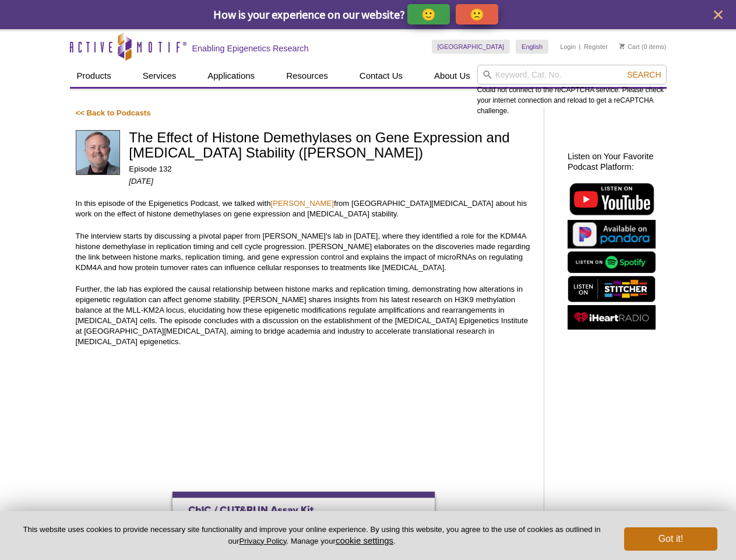  Describe the element at coordinates (330, 169) in the screenshot. I see `p: Episode 132` at that location.